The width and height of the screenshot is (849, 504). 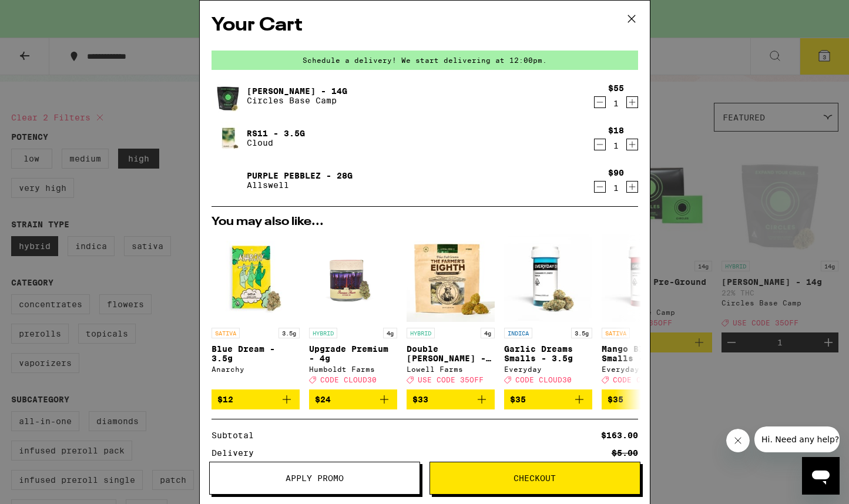 I want to click on a: Open page for Double Runtz - 4g from Lowell Farms, so click(x=451, y=311).